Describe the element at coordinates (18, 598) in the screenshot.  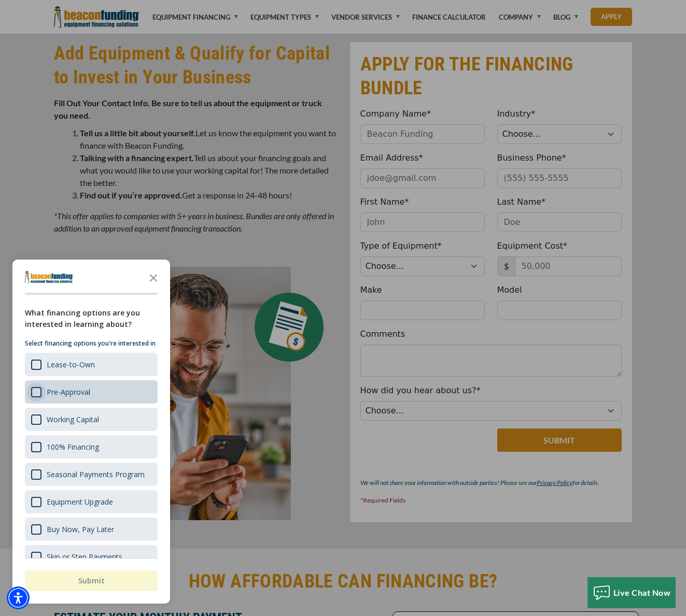
I see `div: Accessibility Menu` at that location.